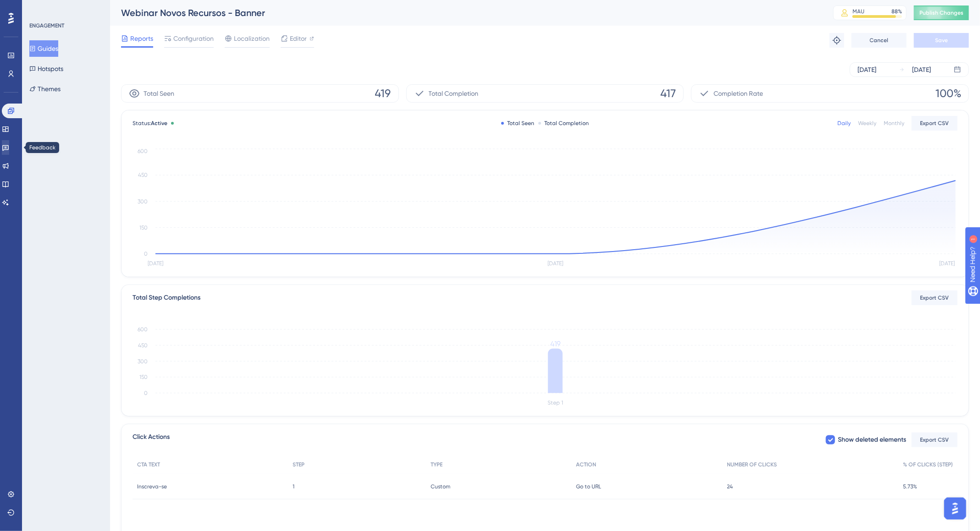 This screenshot has height=531, width=980. What do you see at coordinates (845, 123) in the screenshot?
I see `div: Daily` at bounding box center [845, 123].